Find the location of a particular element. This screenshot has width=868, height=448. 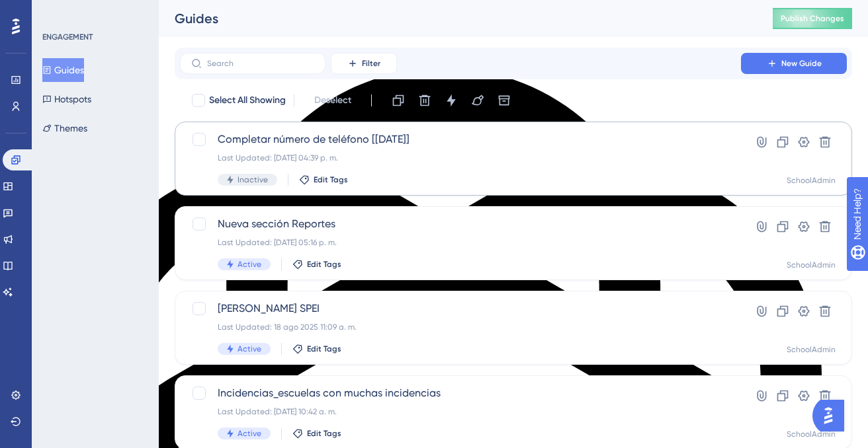

button: Guides is located at coordinates (63, 70).